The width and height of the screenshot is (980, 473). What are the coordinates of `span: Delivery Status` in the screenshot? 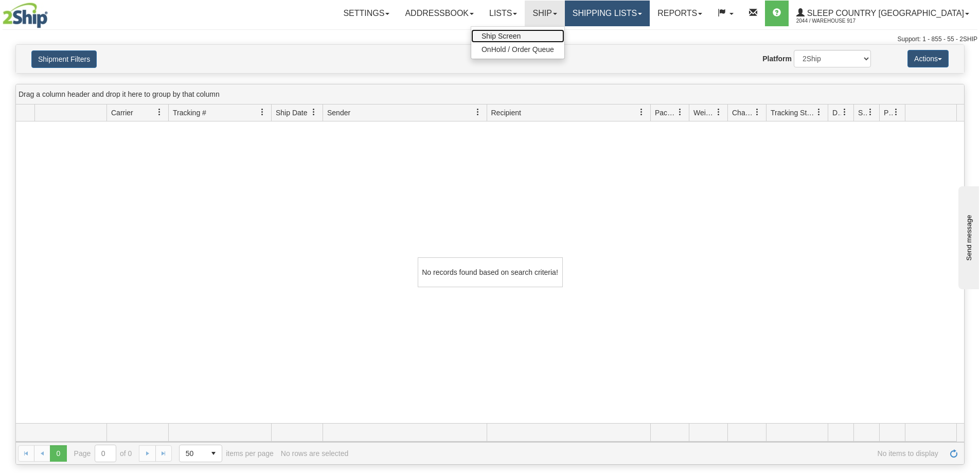 It's located at (837, 113).